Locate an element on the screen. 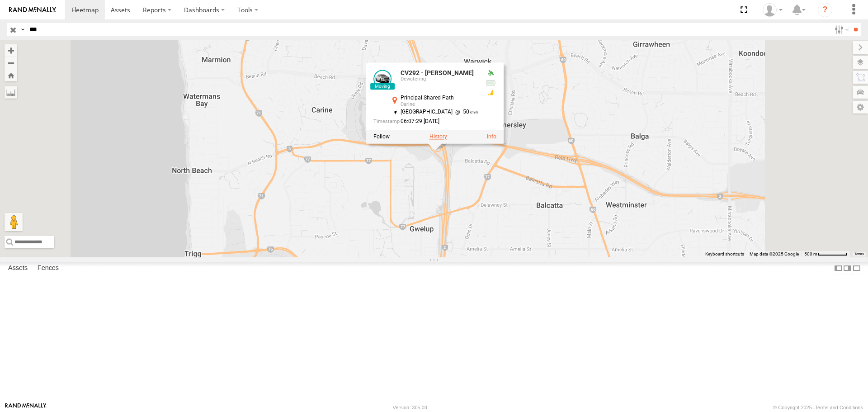 The width and height of the screenshot is (868, 412). button: Zoom Home is located at coordinates (11, 75).